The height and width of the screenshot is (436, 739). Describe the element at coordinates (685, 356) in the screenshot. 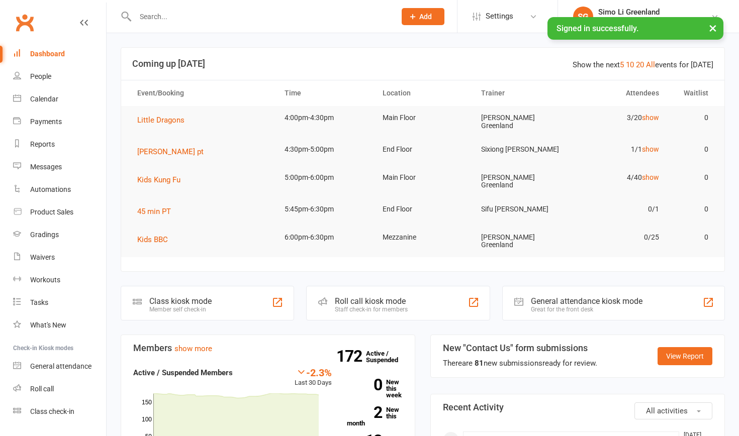

I see `a: View Report` at that location.